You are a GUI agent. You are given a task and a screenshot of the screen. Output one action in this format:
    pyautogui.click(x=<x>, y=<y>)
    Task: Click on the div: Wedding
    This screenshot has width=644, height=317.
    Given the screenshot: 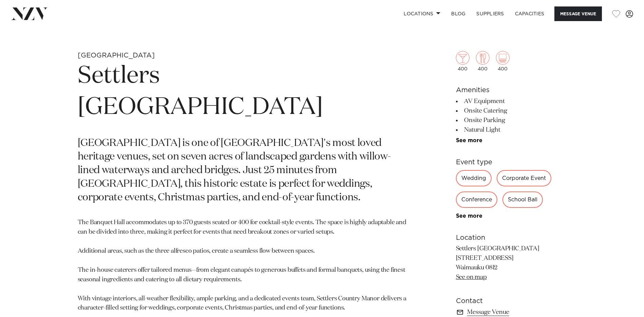 What is the action you would take?
    pyautogui.click(x=474, y=178)
    